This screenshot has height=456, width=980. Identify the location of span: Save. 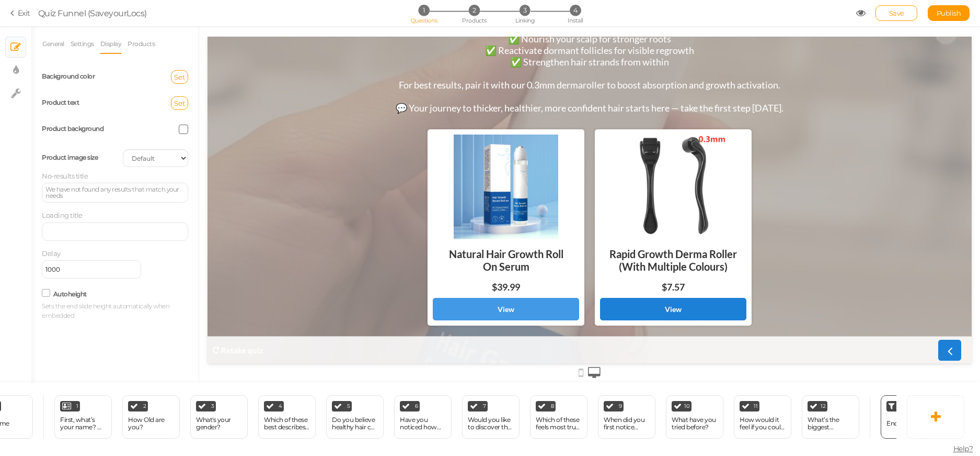
(897, 13).